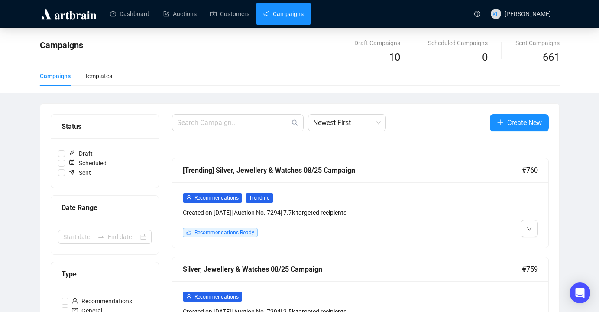 This screenshot has width=599, height=312. What do you see at coordinates (496, 13) in the screenshot?
I see `span: KL` at bounding box center [496, 13].